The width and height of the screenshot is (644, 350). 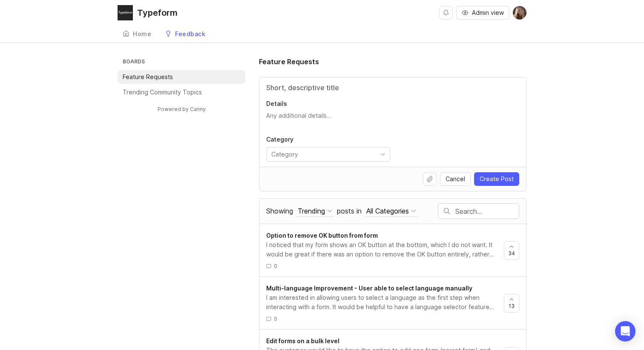 I want to click on a: Trending Community Topics, so click(x=181, y=92).